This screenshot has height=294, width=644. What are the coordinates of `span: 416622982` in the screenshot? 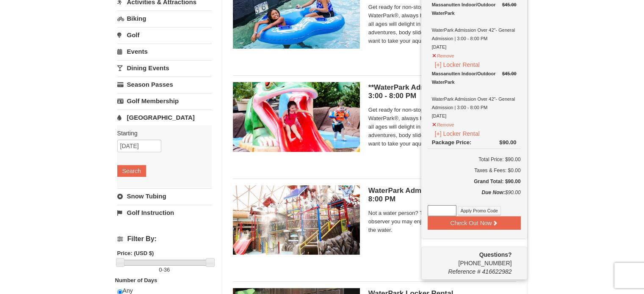 It's located at (496, 271).